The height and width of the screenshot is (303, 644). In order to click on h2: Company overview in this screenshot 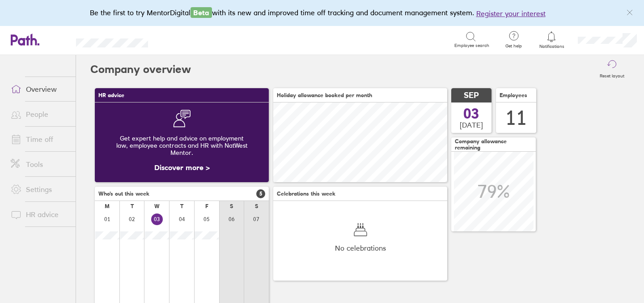, I will do `click(140, 69)`.